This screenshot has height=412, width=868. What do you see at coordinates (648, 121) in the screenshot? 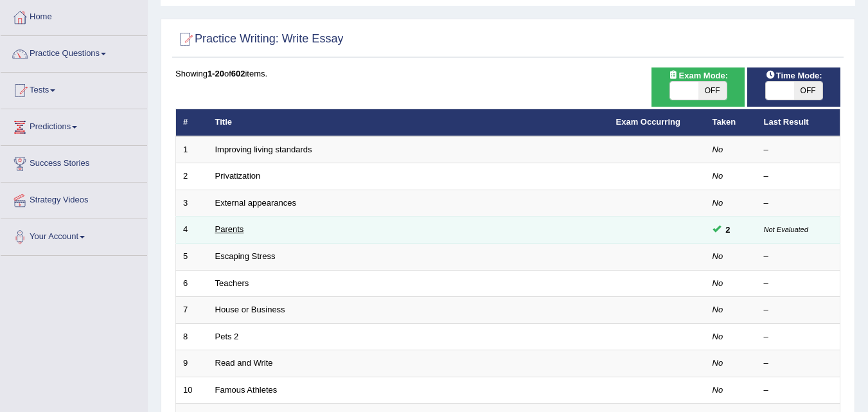
I see `a: Exam Occurring` at bounding box center [648, 121].